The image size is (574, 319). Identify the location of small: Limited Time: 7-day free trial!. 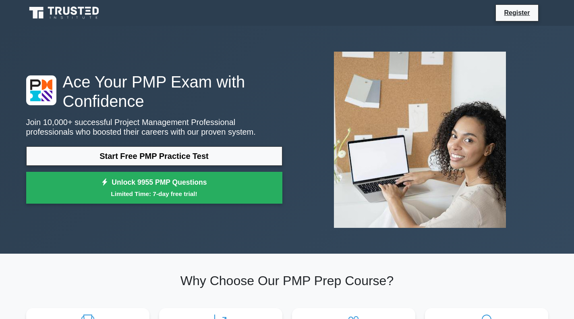
(154, 194).